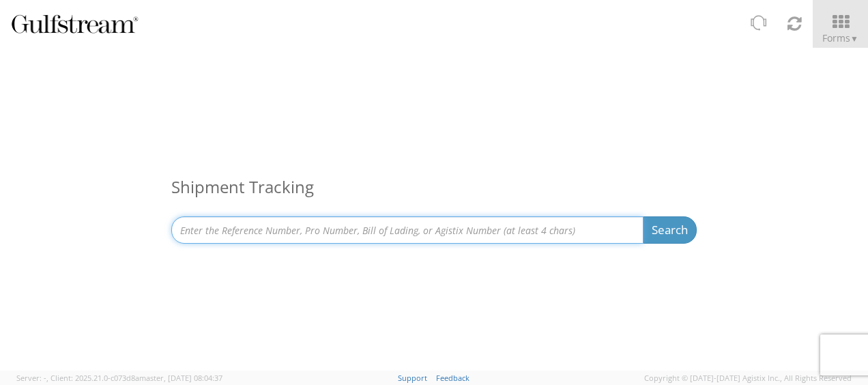 This screenshot has width=868, height=385. What do you see at coordinates (412, 377) in the screenshot?
I see `a: Support` at bounding box center [412, 377].